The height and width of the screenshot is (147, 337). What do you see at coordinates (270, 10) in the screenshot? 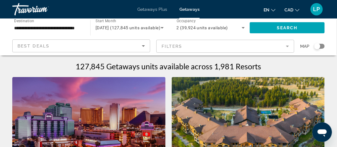
I see `button: Change language` at bounding box center [270, 10].